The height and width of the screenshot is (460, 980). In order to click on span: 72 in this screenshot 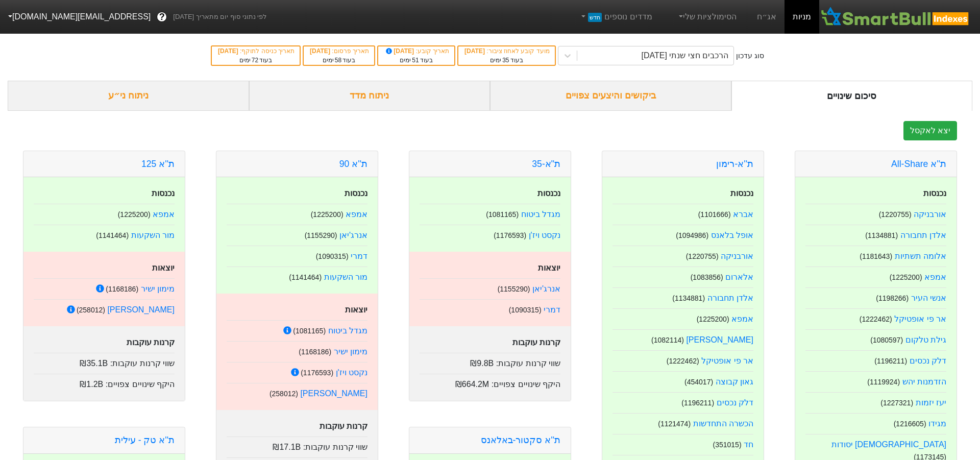, I will do `click(255, 60)`.